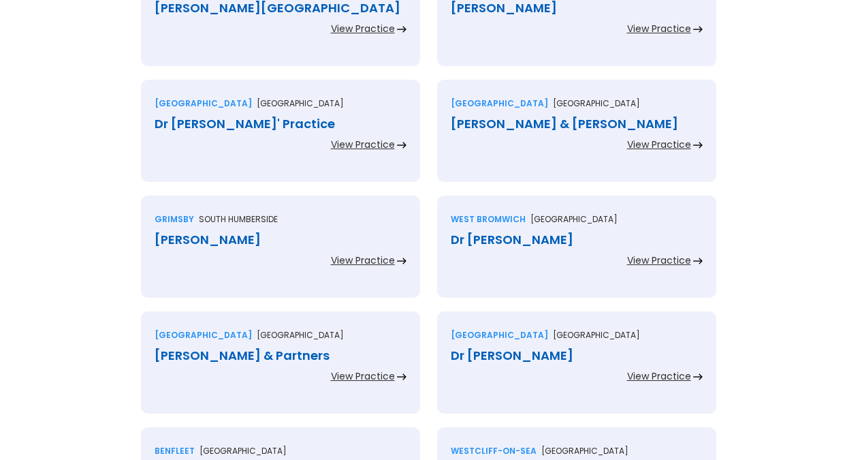 Image resolution: width=860 pixels, height=460 pixels. What do you see at coordinates (488, 219) in the screenshot?
I see `div: West bromwich` at bounding box center [488, 219].